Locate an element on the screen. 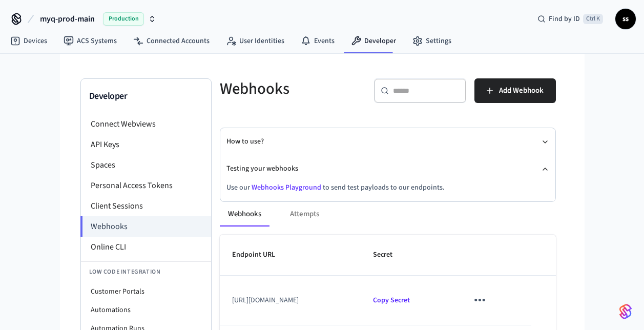  span: Secret is located at coordinates (389, 255).